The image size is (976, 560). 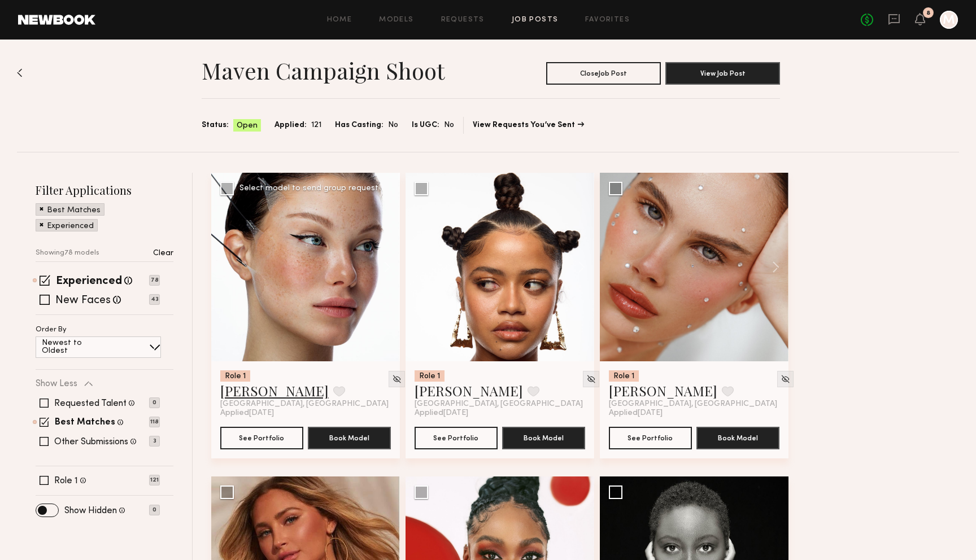 I want to click on label: Other Submissions, so click(x=91, y=442).